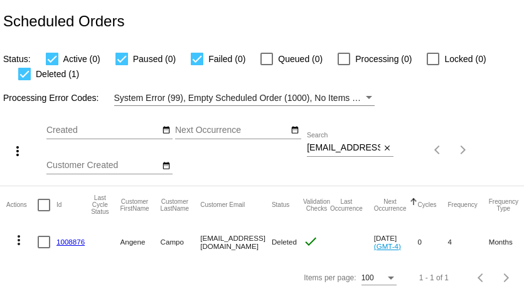 The width and height of the screenshot is (524, 306). I want to click on mat-icon: close, so click(387, 149).